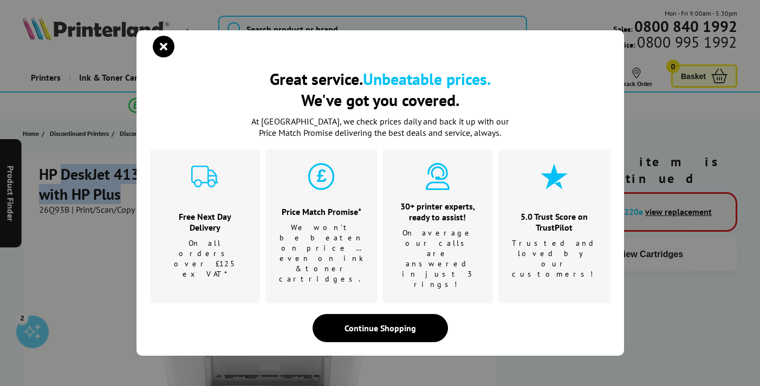 This screenshot has width=760, height=386. Describe the element at coordinates (438, 212) in the screenshot. I see `h3: 30+ printer experts, ready to assist!` at that location.